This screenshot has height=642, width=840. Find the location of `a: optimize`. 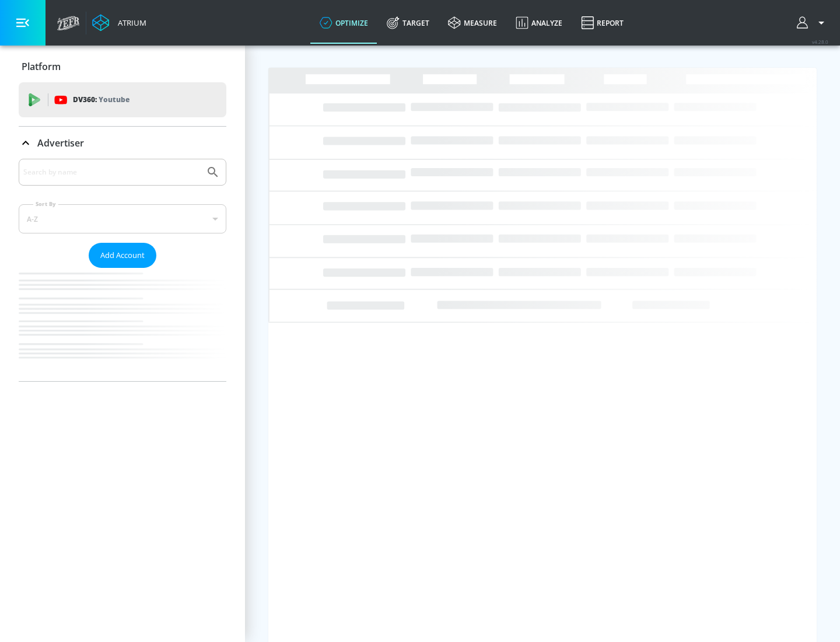

a: optimize is located at coordinates (344, 23).